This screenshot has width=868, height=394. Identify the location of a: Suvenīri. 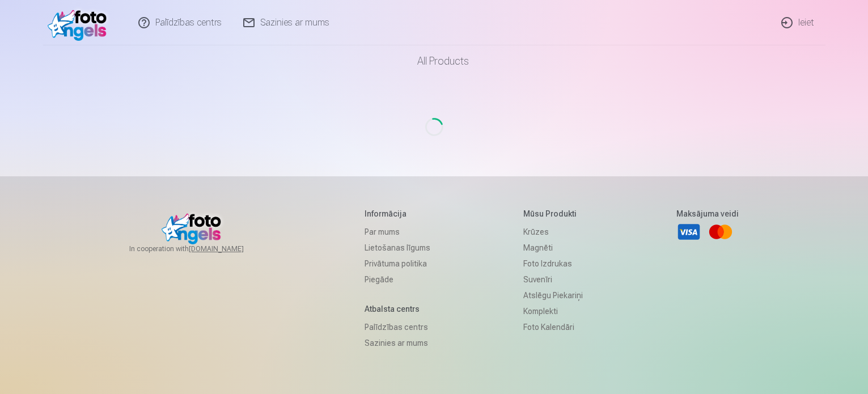
(553, 280).